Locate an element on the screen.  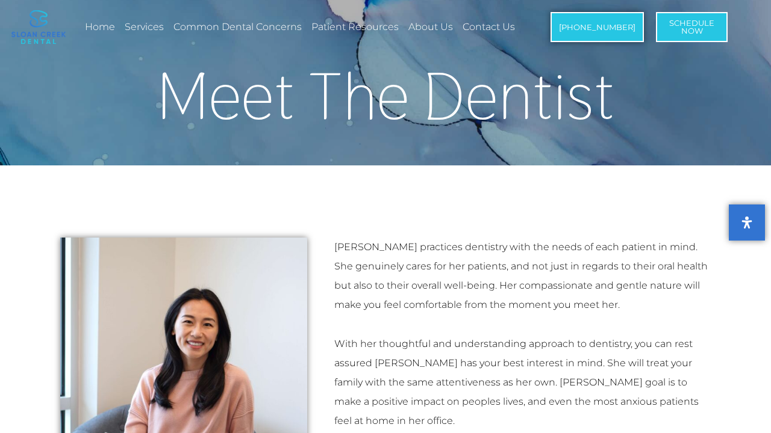
img: logo is located at coordinates (39, 27).